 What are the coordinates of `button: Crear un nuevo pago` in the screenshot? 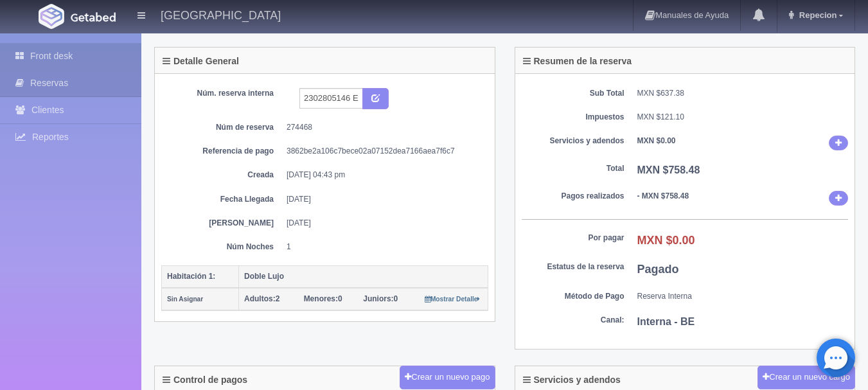 It's located at (447, 377).